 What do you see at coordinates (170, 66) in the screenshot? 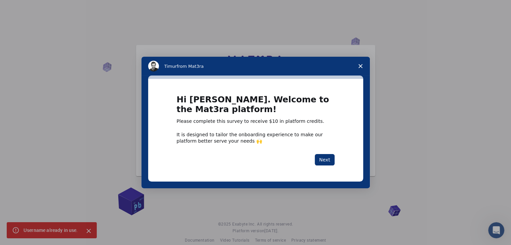
I see `span: Timur` at bounding box center [170, 66].